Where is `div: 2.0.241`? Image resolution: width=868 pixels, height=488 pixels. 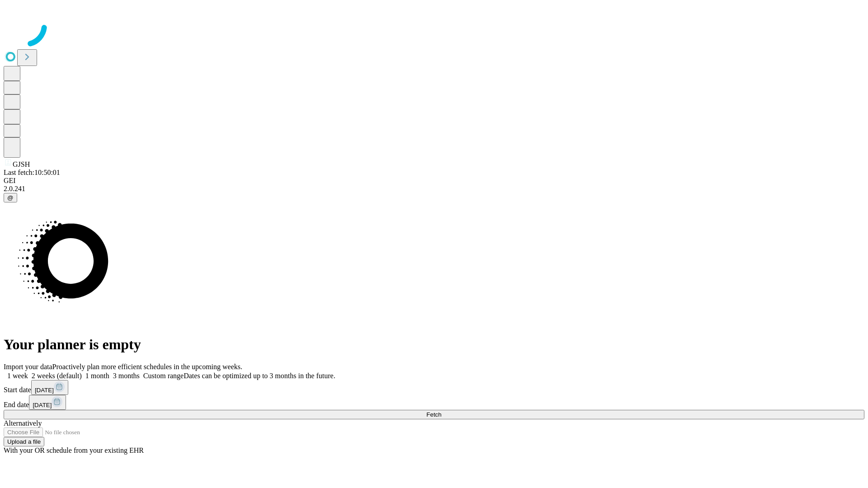
div: 2.0.241 is located at coordinates (434, 189).